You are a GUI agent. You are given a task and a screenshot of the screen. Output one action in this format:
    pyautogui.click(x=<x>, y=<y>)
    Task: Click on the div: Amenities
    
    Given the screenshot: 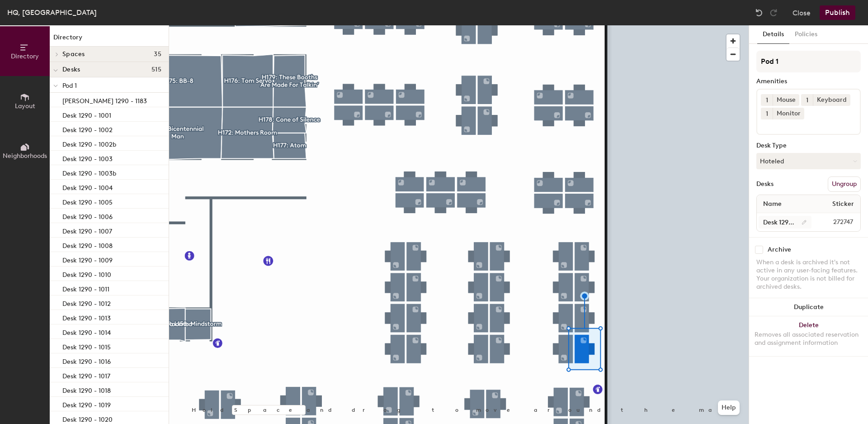 What is the action you would take?
    pyautogui.click(x=809, y=81)
    